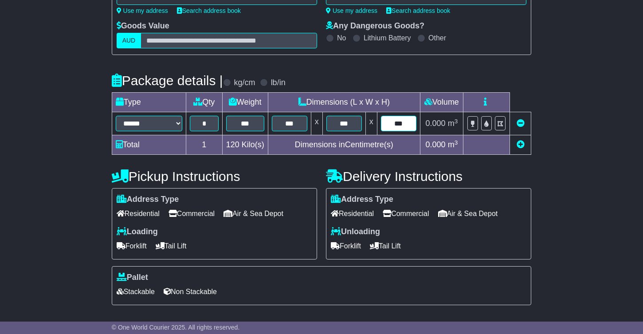 This screenshot has width=643, height=334. I want to click on label: Lithium Battery, so click(387, 38).